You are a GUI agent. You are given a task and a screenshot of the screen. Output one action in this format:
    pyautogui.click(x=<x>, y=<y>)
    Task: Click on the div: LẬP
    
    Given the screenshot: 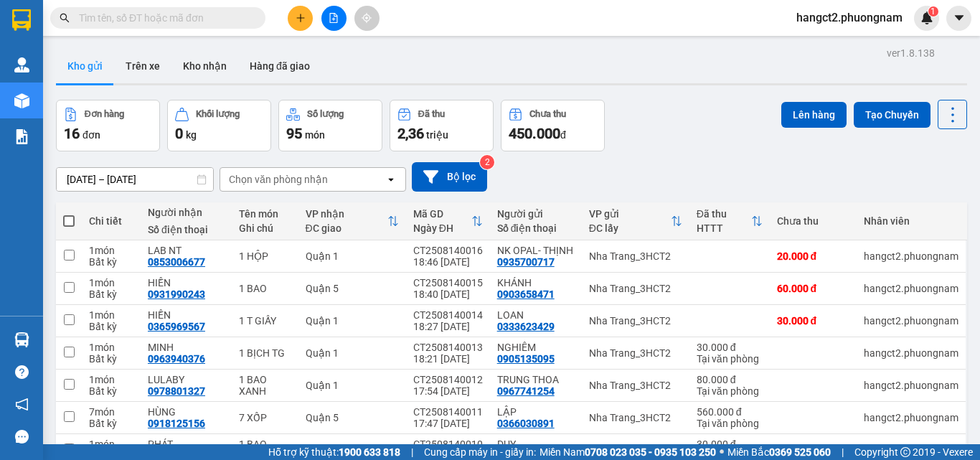 What is the action you would take?
    pyautogui.click(x=536, y=411)
    